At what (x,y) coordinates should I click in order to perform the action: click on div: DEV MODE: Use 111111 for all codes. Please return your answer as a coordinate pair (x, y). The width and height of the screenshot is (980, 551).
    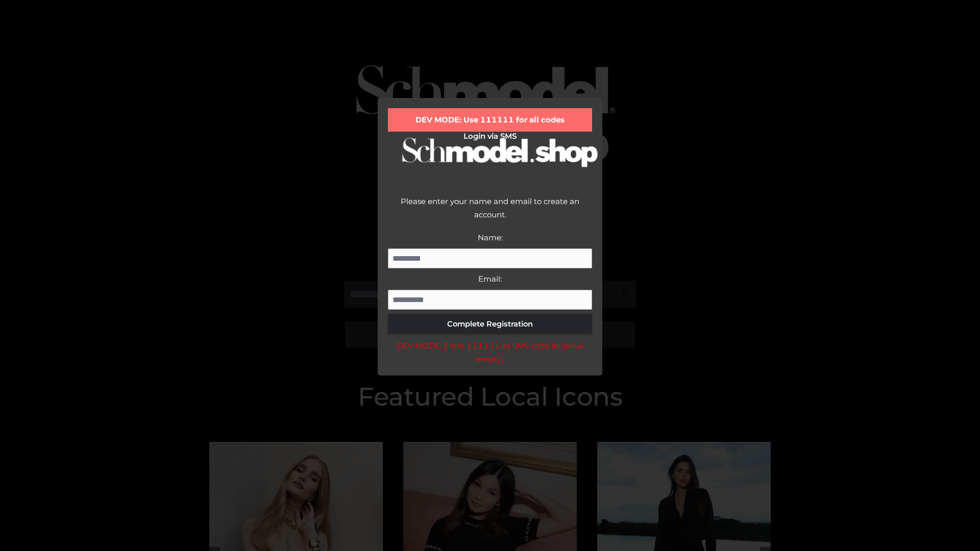
    Looking at the image, I should click on (490, 120).